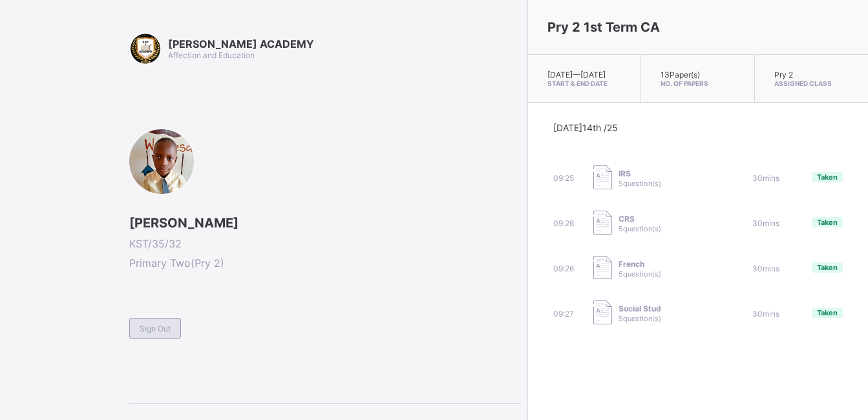 This screenshot has width=868, height=420. I want to click on span: 09:27, so click(563, 314).